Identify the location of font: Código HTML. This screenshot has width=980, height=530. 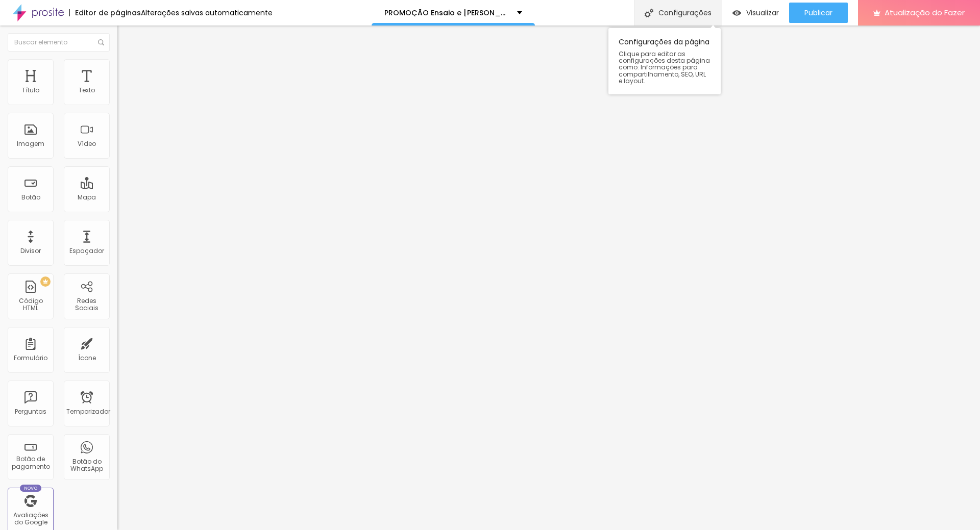
(31, 305).